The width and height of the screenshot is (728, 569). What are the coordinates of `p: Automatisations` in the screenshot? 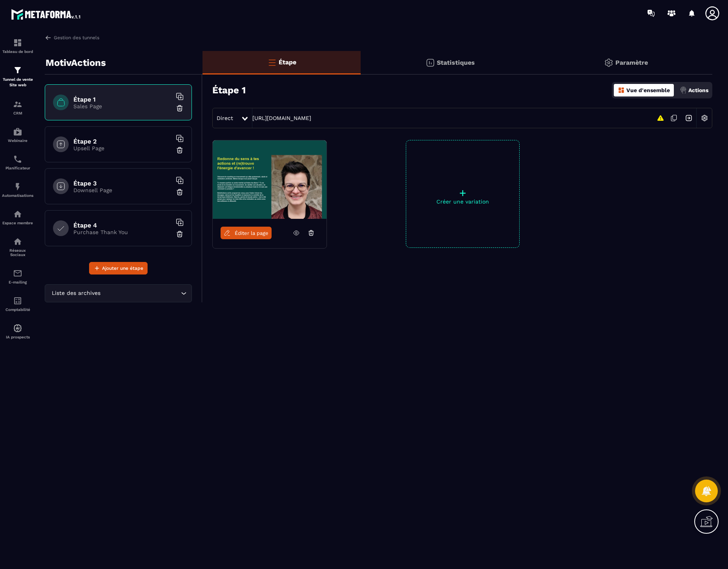 It's located at (18, 195).